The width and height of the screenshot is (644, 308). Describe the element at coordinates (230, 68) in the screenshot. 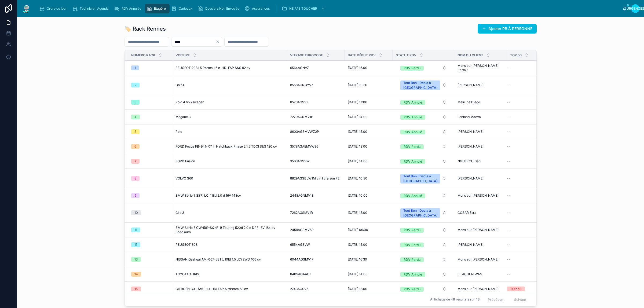

I see `a: PEUGEOT 208 I 5 Portes 1.6 e-HDi FAP S&S 92 cv` at that location.